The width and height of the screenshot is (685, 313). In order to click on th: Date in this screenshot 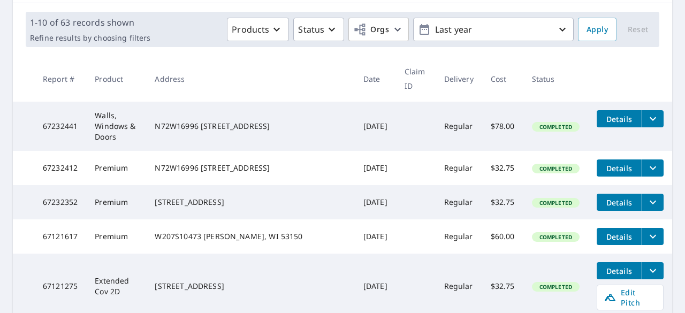, I will do `click(375, 79)`.